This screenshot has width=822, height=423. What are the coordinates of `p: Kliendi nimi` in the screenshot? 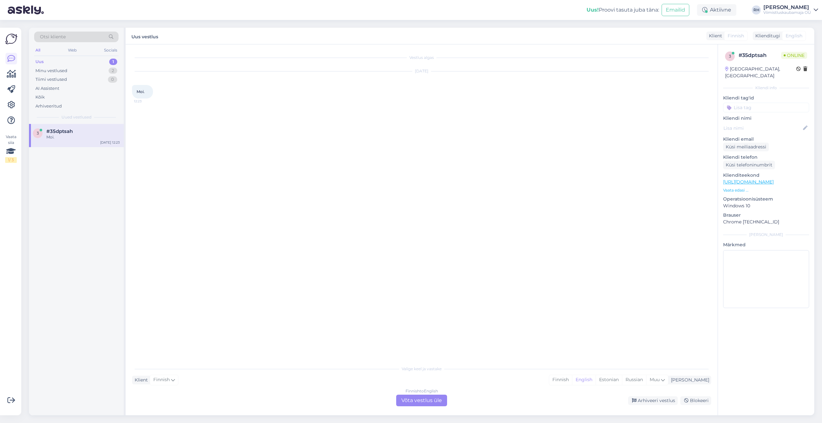 It's located at (766, 118).